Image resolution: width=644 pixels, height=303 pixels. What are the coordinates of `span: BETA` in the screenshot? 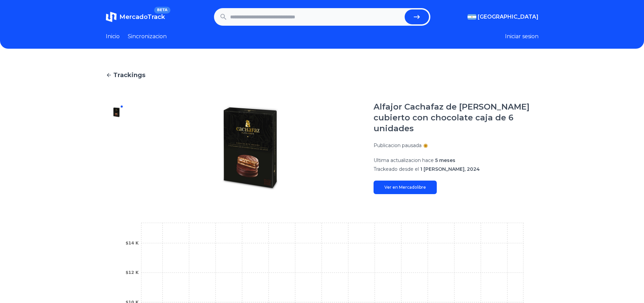 It's located at (162, 10).